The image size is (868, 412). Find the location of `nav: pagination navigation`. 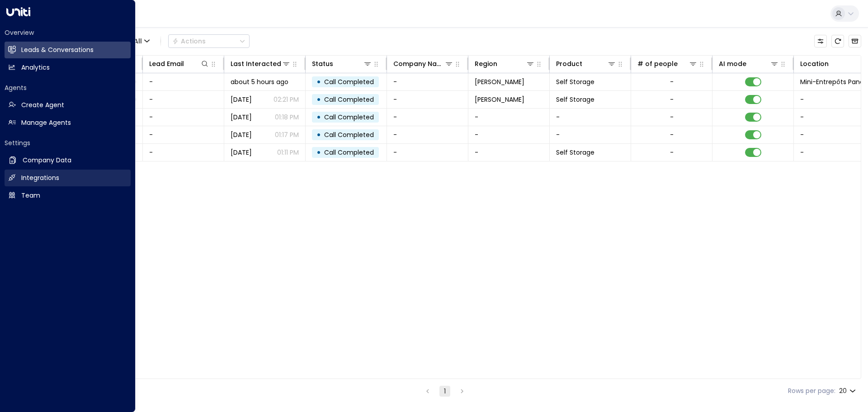

nav: pagination navigation is located at coordinates (445, 391).